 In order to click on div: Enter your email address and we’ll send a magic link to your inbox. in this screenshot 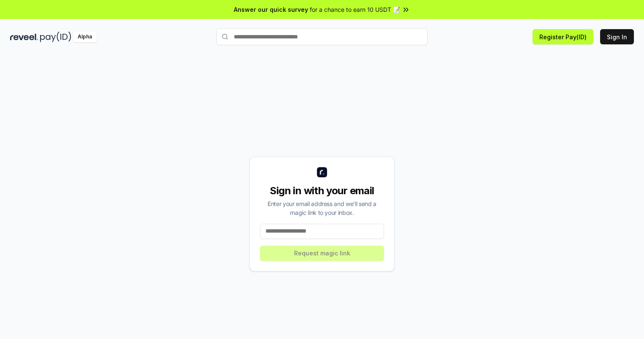, I will do `click(322, 208)`.